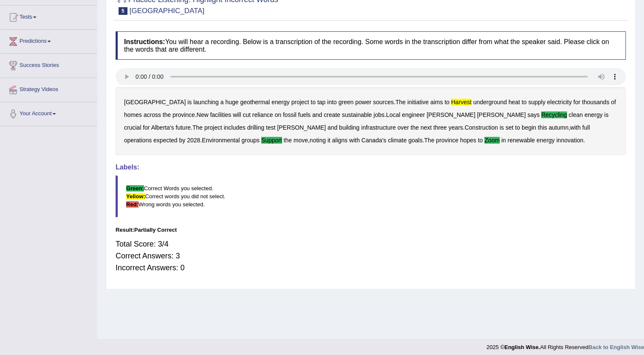 The width and height of the screenshot is (644, 355). What do you see at coordinates (586, 127) in the screenshot?
I see `b: full` at bounding box center [586, 127].